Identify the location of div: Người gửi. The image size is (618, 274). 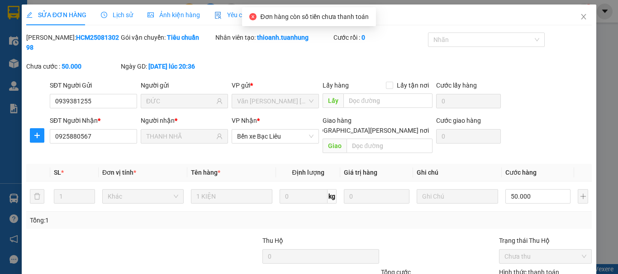
(184, 85).